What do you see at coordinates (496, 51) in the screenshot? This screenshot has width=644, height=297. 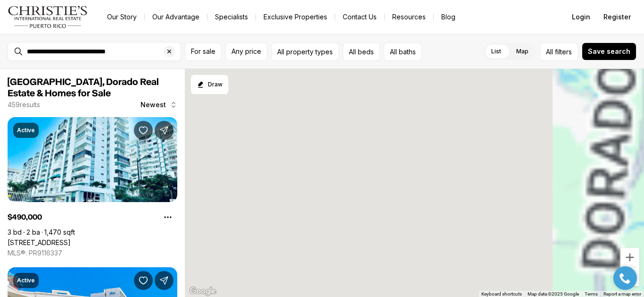 I see `label: List` at bounding box center [496, 51].